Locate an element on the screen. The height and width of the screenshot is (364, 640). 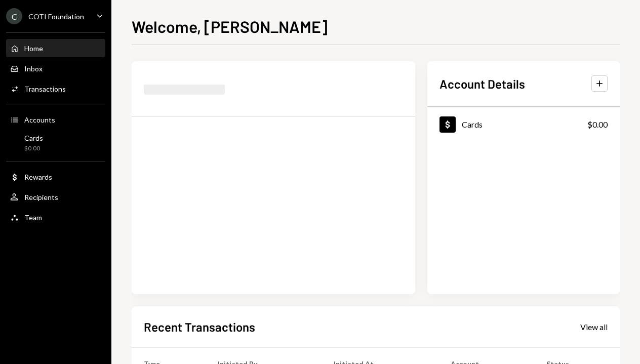
h2: Account Details is located at coordinates (482, 84).